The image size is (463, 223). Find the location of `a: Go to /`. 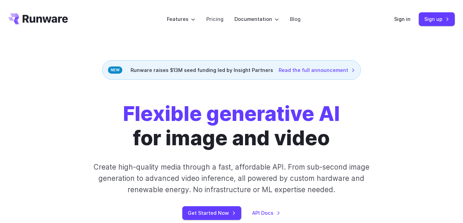

a: Go to / is located at coordinates (38, 19).